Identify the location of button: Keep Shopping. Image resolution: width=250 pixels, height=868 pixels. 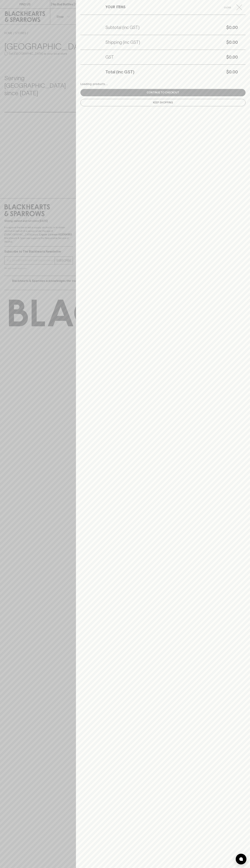
(163, 103).